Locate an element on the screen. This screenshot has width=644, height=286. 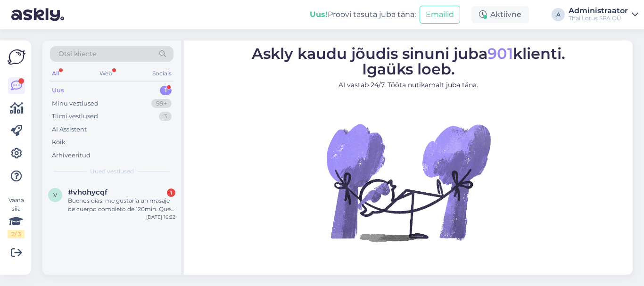
div: Vaata siia is located at coordinates (16, 217).